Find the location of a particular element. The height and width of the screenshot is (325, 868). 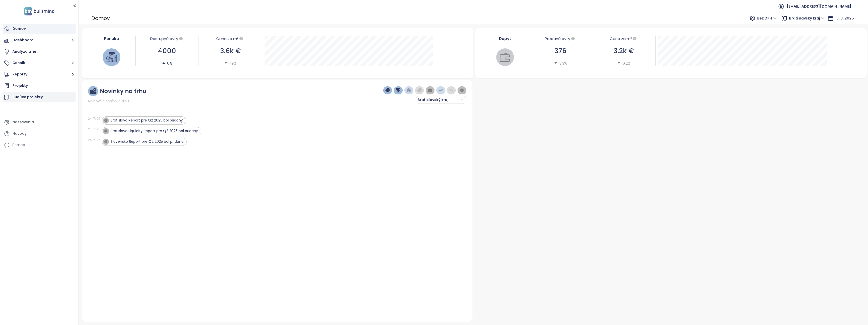

span: Bratislava Report pre Q2 2025 bol pridaný. is located at coordinates (147, 120).